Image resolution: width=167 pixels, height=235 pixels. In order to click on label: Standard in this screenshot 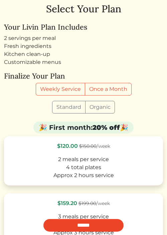, I will do `click(69, 107)`.